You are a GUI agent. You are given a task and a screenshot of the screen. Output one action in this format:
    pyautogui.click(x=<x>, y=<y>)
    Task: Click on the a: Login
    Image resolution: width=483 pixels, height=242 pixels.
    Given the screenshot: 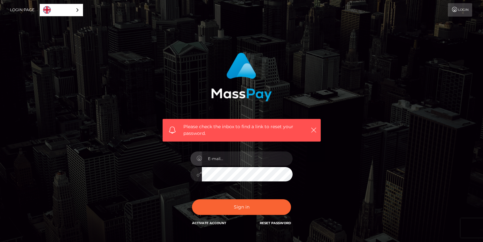 What is the action you would take?
    pyautogui.click(x=460, y=10)
    